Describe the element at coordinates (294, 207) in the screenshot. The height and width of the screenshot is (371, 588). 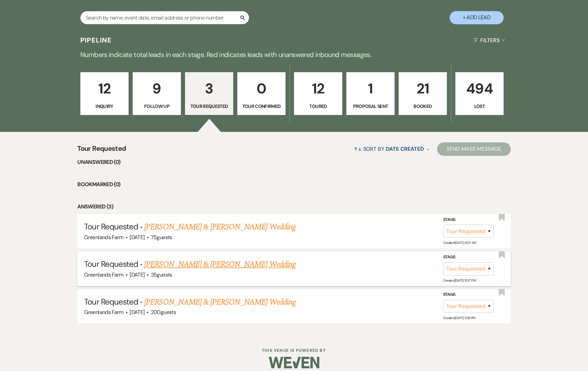
I see `li: Answered (3)` at that location.